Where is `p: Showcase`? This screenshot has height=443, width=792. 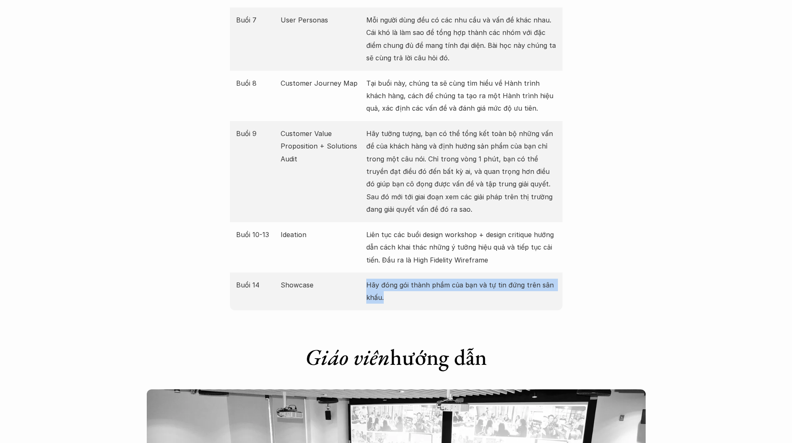
p: Showcase is located at coordinates (322, 285).